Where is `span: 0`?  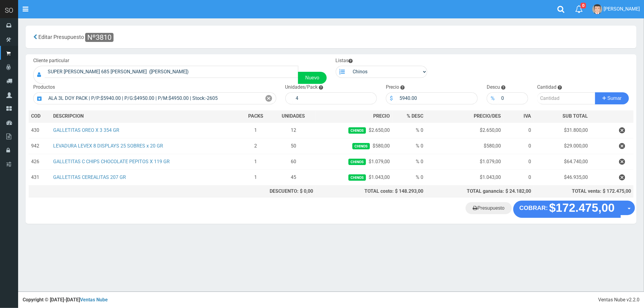 span: 0 is located at coordinates (583, 5).